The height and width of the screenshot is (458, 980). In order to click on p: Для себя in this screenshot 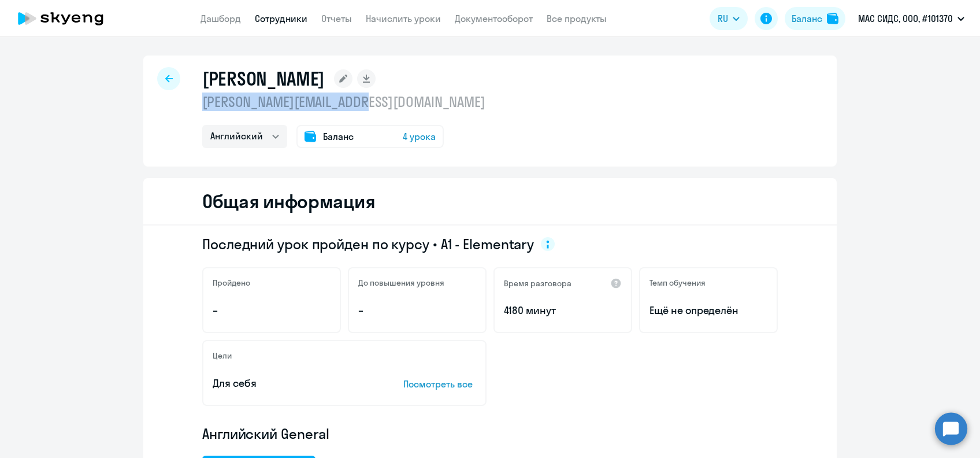, I will do `click(290, 383)`.